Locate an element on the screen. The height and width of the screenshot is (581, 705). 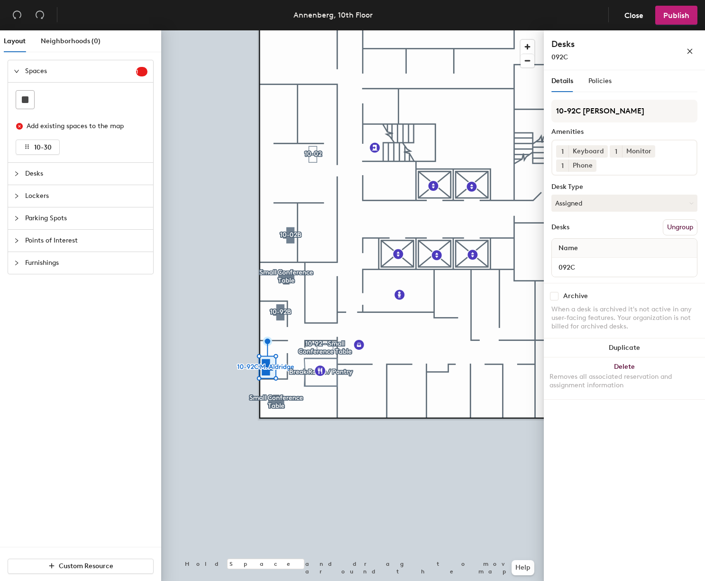
div: Keyboard is located at coordinates (588, 151).